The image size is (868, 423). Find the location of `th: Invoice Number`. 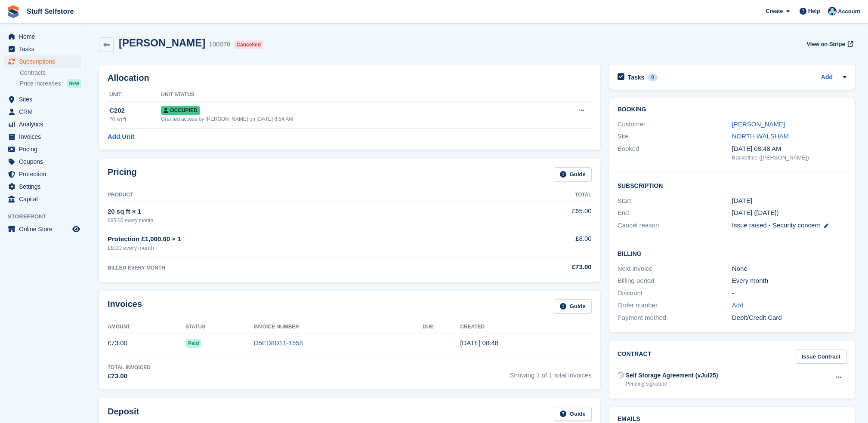

th: Invoice Number is located at coordinates (339, 328).